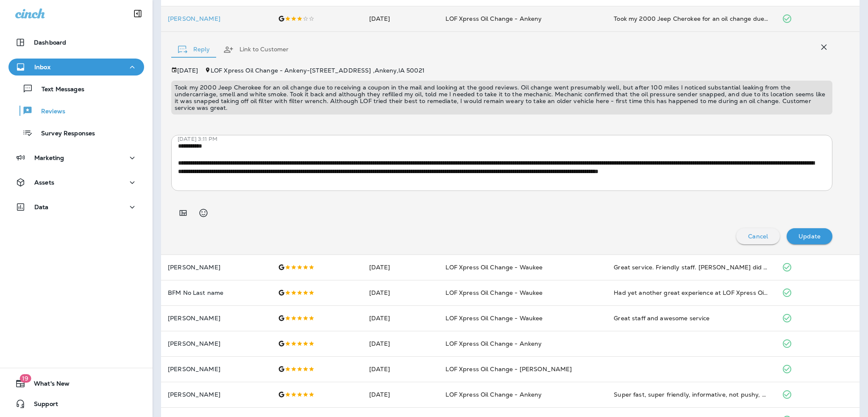 The height and width of the screenshot is (417, 868). I want to click on p: Cancel, so click(758, 236).